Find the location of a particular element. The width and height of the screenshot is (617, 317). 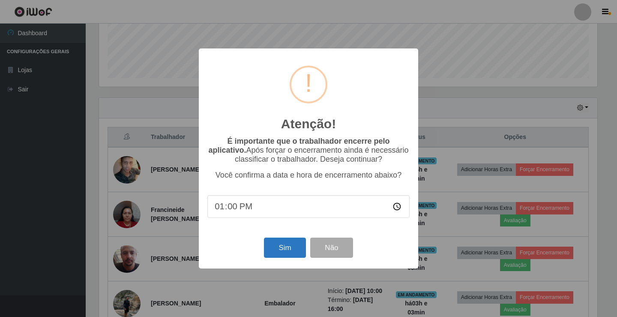

button: Sim is located at coordinates (285, 247).